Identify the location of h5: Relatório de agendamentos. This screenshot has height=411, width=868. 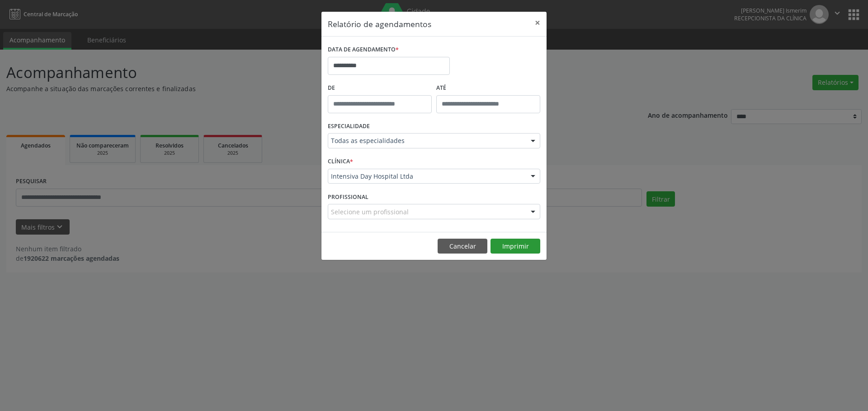
(379, 24).